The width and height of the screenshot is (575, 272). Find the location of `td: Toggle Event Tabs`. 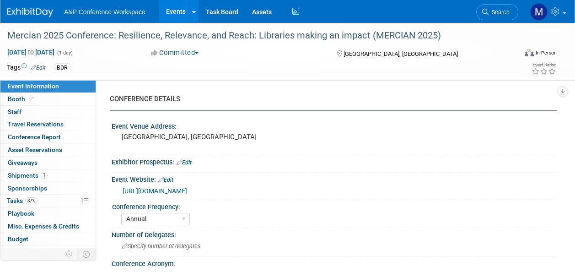

td: Toggle Event Tabs is located at coordinates (86, 254).